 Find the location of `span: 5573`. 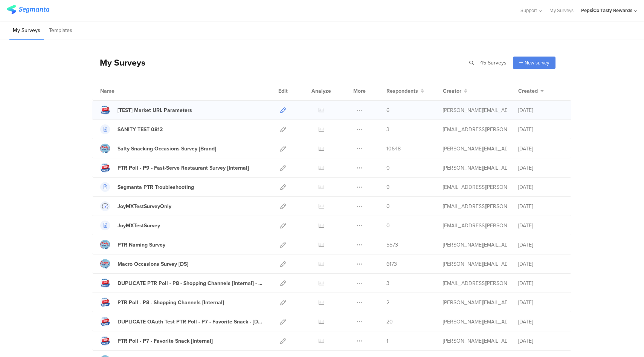

span: 5573 is located at coordinates (392, 245).